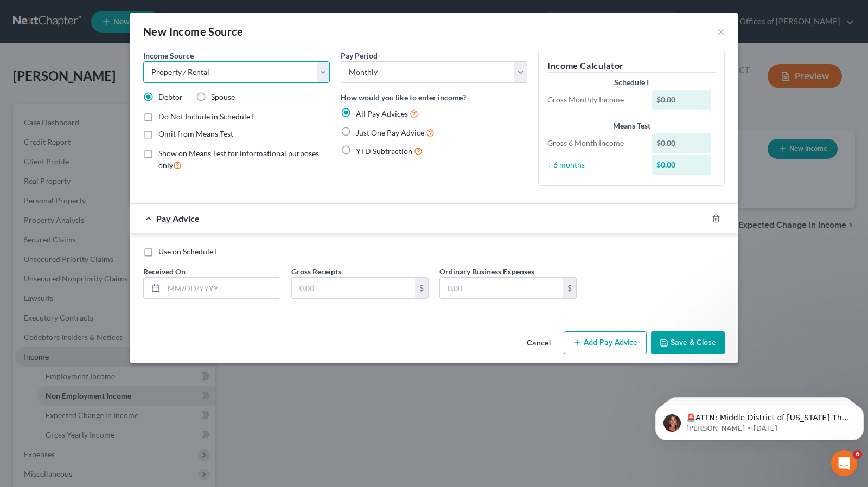 This screenshot has width=868, height=487. Describe the element at coordinates (109, 41) in the screenshot. I see `div: message notification from Katie, 1w ago. 🚨ATTN: Middle District of Florida The court has added a ...` at that location.